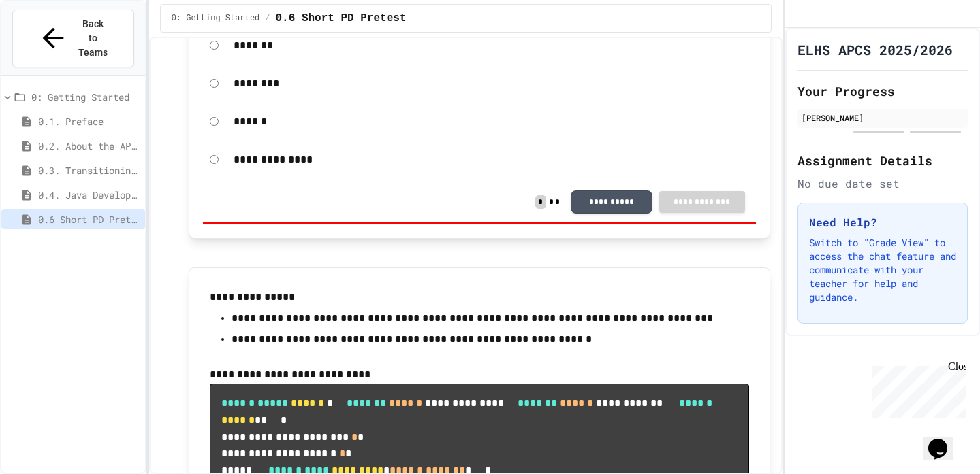  I want to click on span: 0.3. Transitioning from AP CSP to AP CSA, so click(89, 171).